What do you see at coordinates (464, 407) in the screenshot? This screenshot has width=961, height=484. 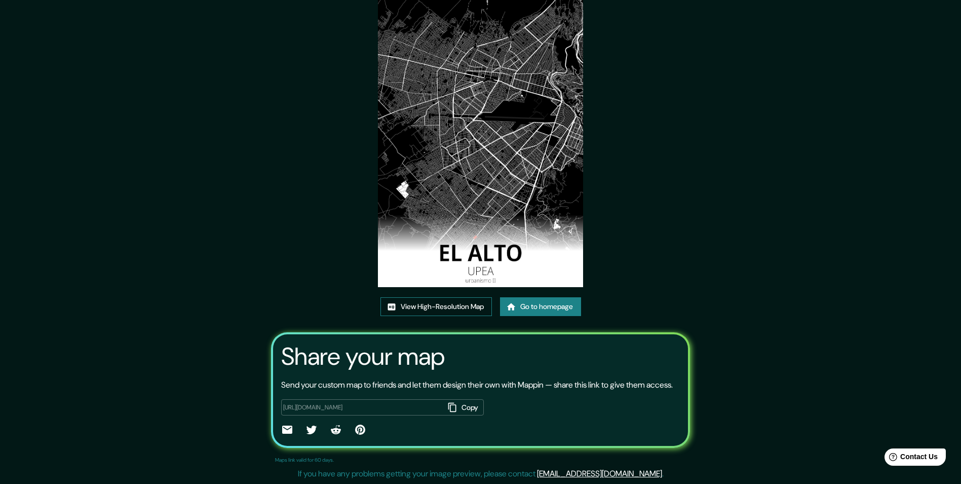 I see `button: Copy` at bounding box center [464, 407].